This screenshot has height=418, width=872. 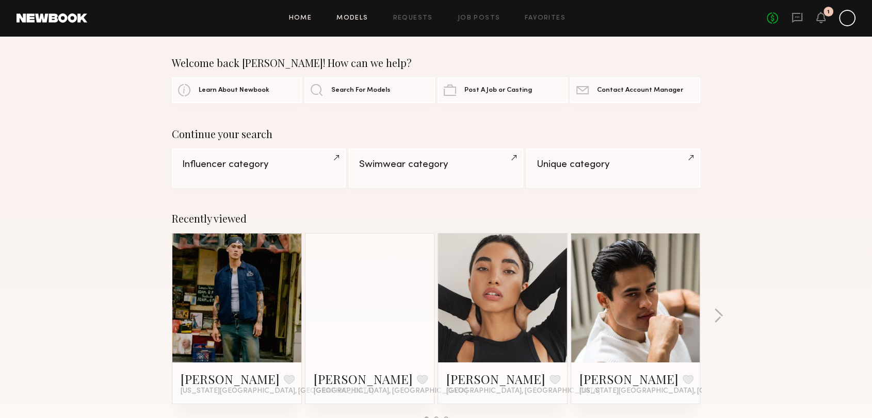 I want to click on a: Job Posts, so click(x=479, y=18).